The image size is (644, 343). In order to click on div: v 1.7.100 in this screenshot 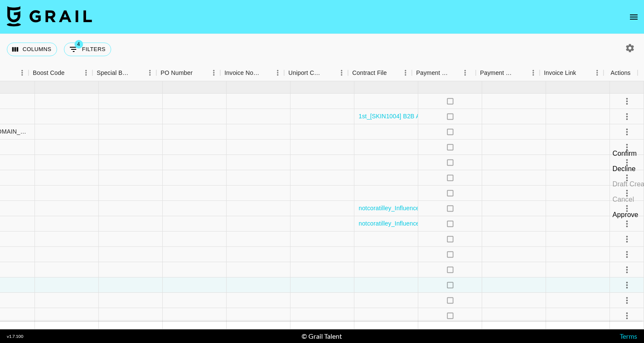, I will do `click(15, 337)`.